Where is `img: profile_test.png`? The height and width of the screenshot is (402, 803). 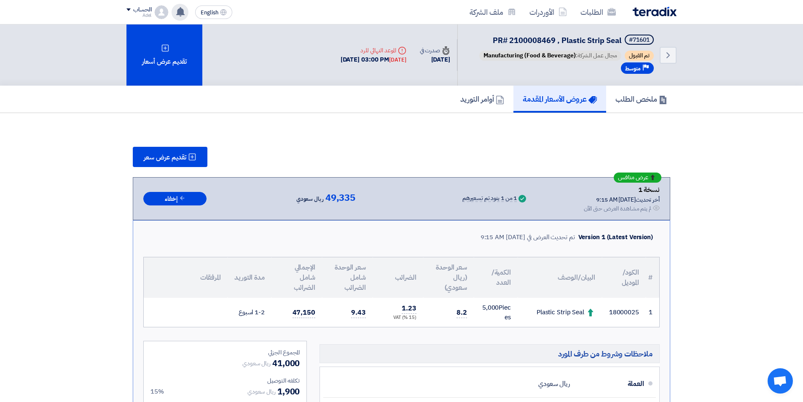
img: profile_test.png is located at coordinates (161, 12).